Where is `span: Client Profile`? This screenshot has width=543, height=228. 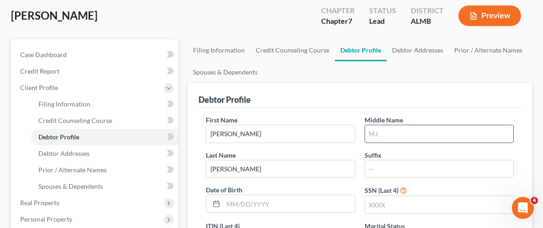 span: Client Profile is located at coordinates (39, 87).